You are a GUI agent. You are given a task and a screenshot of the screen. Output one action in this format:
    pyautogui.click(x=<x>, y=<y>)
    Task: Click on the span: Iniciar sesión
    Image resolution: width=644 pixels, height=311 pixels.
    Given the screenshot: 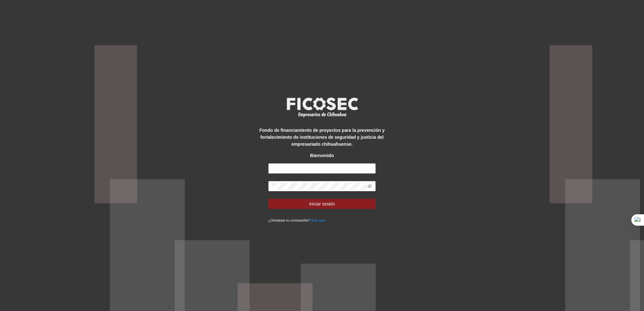 What is the action you would take?
    pyautogui.click(x=322, y=204)
    